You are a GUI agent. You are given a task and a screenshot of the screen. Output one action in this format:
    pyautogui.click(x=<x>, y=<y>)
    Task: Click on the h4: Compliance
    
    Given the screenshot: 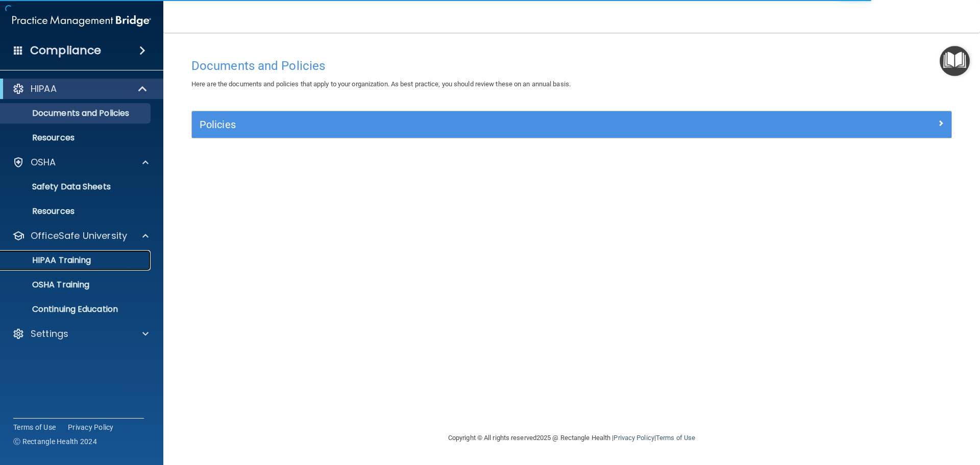 What is the action you would take?
    pyautogui.click(x=65, y=51)
    